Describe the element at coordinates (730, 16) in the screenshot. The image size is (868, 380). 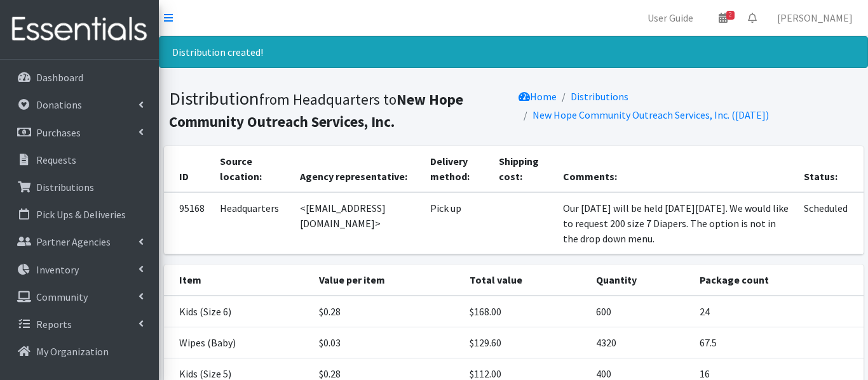
I see `span: 2` at that location.